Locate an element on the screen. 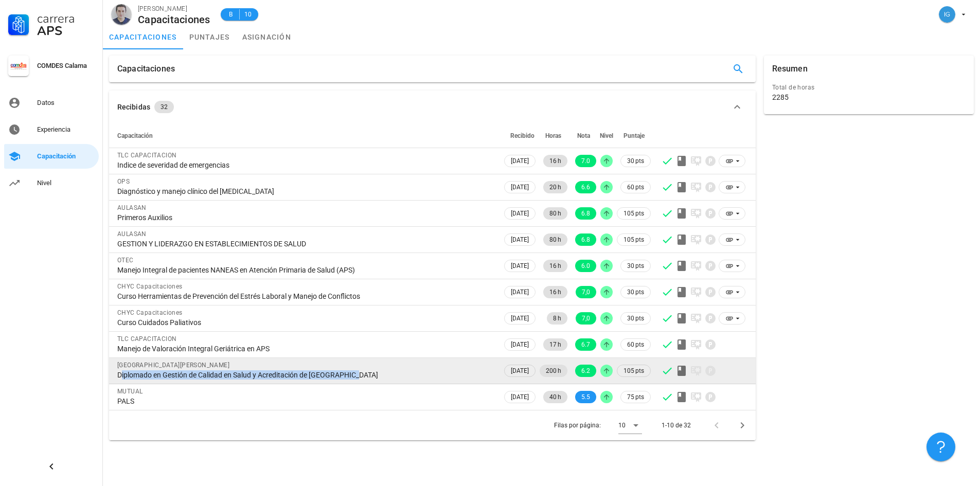  a: Experiencia is located at coordinates (51, 130).